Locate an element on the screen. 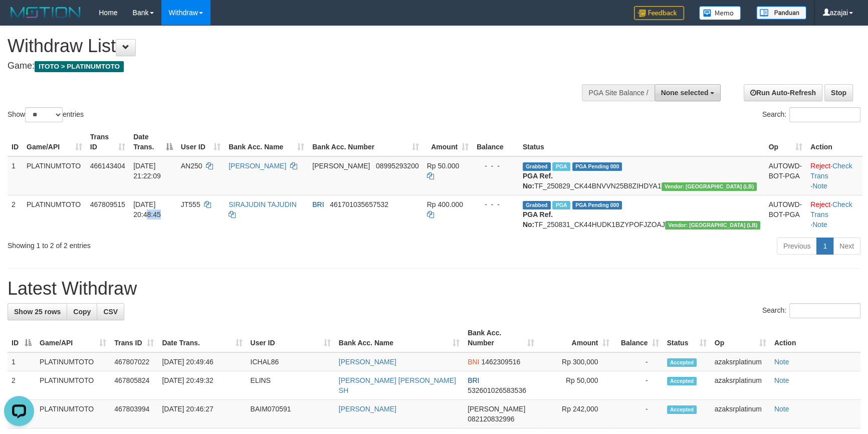 The width and height of the screenshot is (868, 434). span: Rp 400.000 is located at coordinates (445, 205).